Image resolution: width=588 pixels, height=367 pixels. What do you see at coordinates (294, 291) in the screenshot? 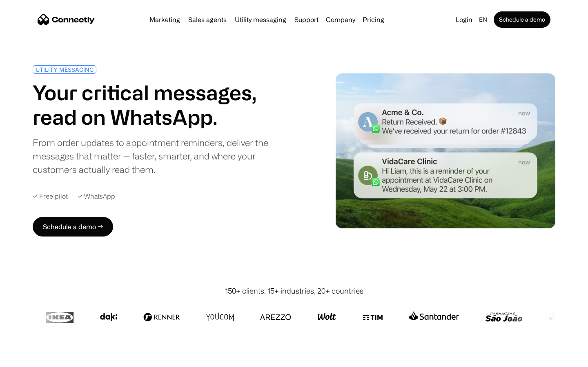
I see `div: 150+ clients, 15+ industries, 20+ countries` at bounding box center [294, 291].